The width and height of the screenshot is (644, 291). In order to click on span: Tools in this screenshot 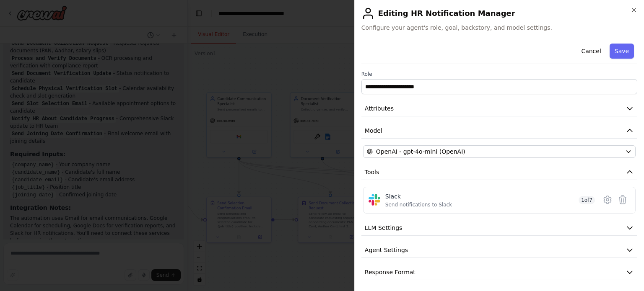, I will do `click(372, 172)`.